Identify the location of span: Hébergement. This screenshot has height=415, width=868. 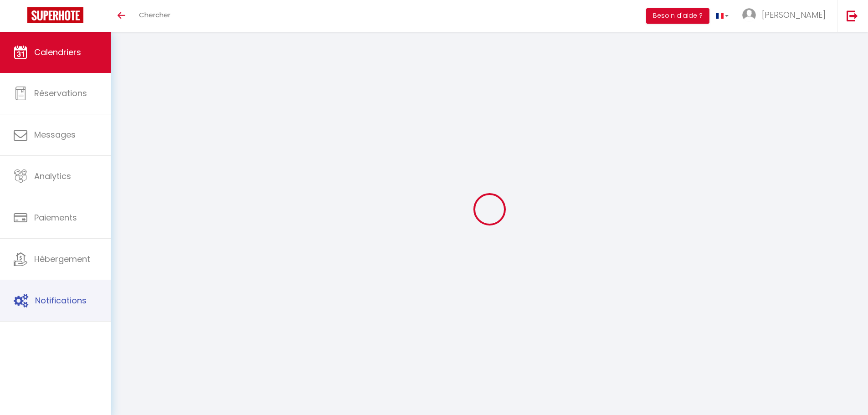
(62, 259).